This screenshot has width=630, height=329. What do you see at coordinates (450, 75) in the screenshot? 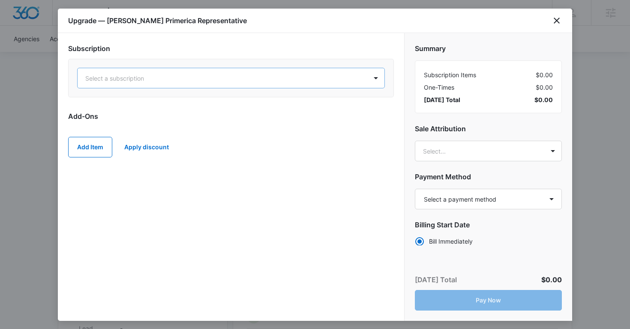
I see `span: Subscription Items` at bounding box center [450, 75].